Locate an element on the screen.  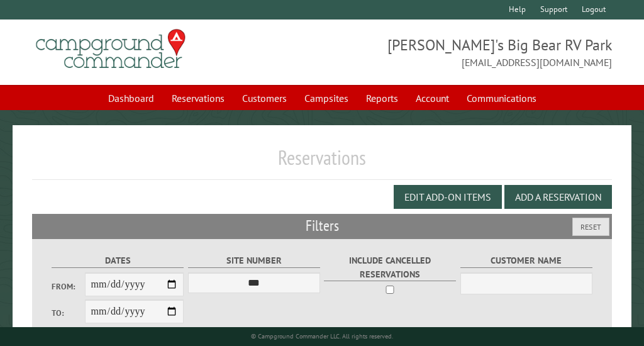
a: Communications is located at coordinates (501, 98).